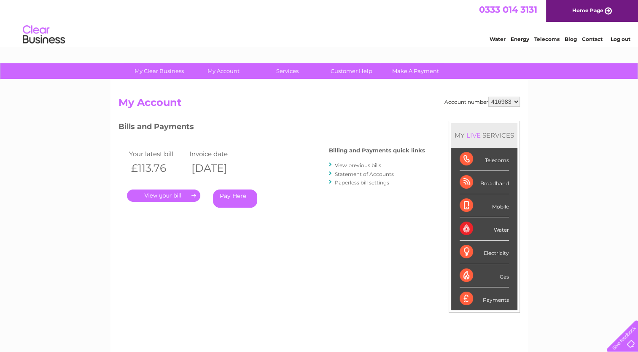 The height and width of the screenshot is (352, 638). What do you see at coordinates (484, 229) in the screenshot?
I see `div: Water` at bounding box center [484, 229].